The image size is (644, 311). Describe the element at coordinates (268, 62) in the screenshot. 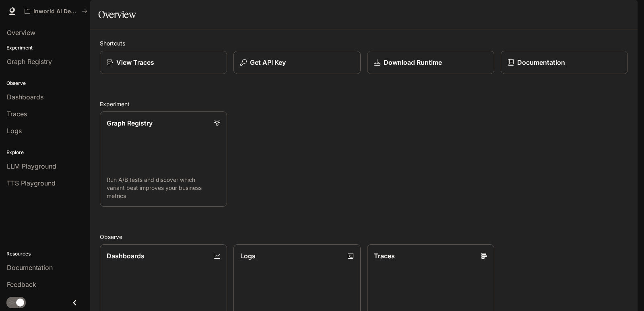

I see `p: Get API Key` at that location.